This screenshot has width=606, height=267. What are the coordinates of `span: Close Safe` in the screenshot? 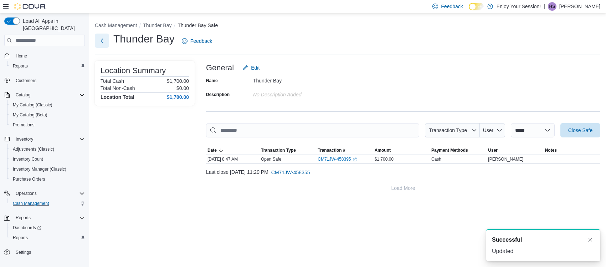 It's located at (580, 130).